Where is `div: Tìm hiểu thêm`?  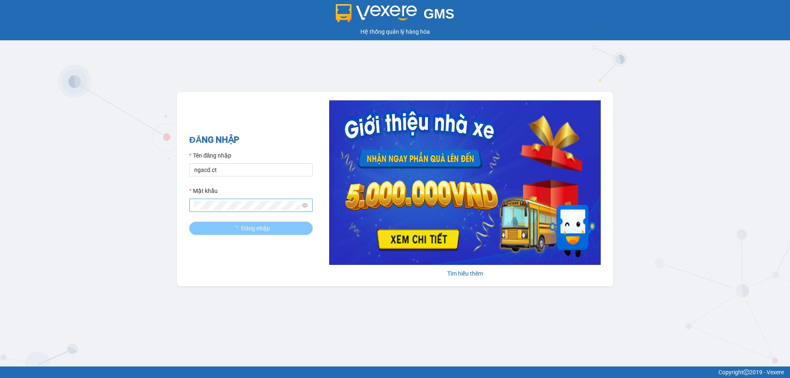 div: Tìm hiểu thêm is located at coordinates (465, 274).